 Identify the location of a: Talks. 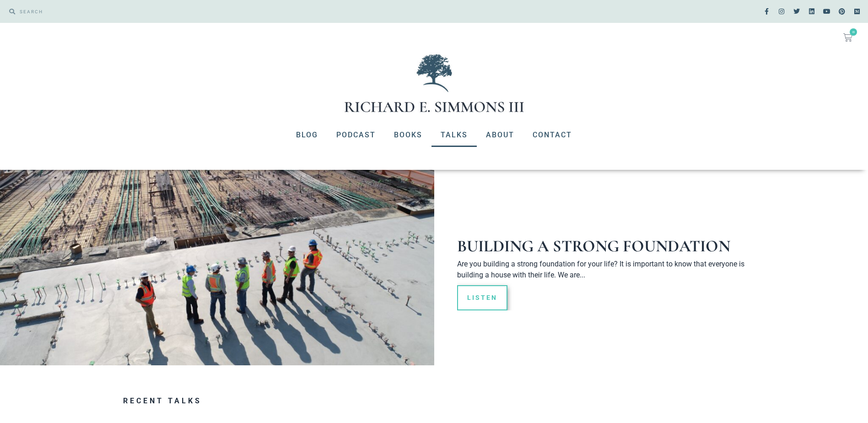
(454, 135).